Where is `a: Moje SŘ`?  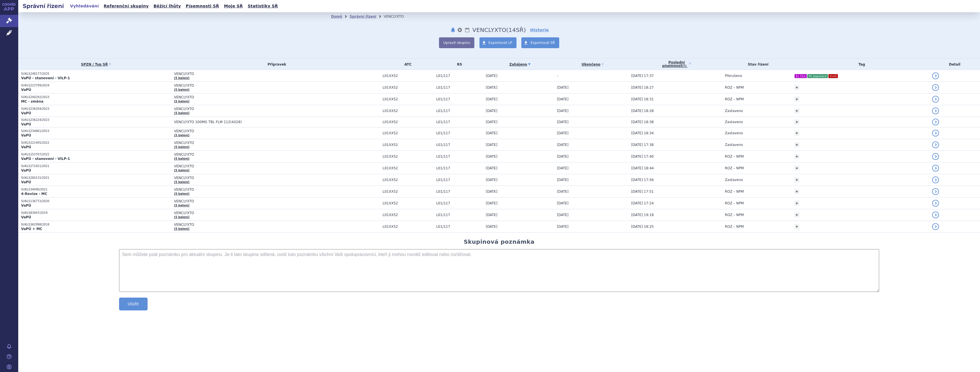 a: Moje SŘ is located at coordinates (234, 6).